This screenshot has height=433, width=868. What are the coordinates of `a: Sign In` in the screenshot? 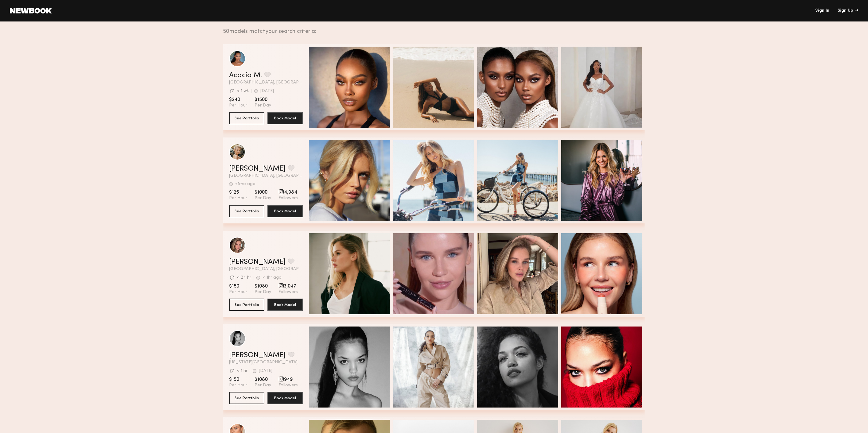 It's located at (822, 10).